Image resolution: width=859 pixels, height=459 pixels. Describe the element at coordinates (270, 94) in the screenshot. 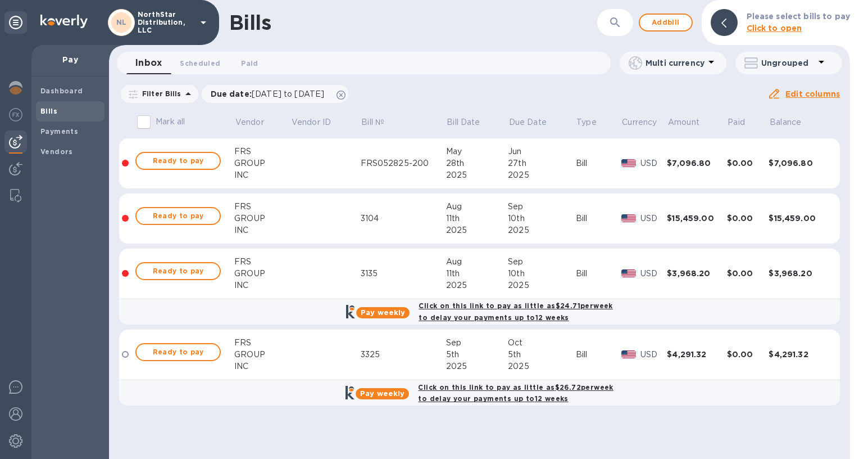

I see `p: Due date :` at that location.